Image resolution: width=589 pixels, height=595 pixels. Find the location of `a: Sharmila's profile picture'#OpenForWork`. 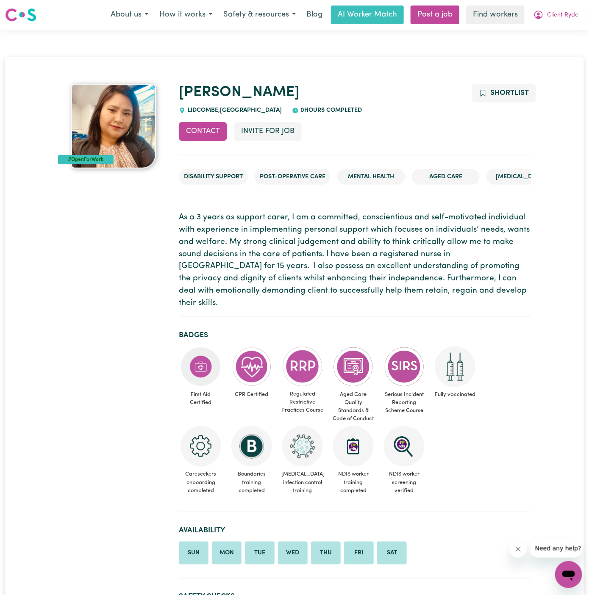

a: Sharmila's profile picture'#OpenForWork is located at coordinates (113, 126).